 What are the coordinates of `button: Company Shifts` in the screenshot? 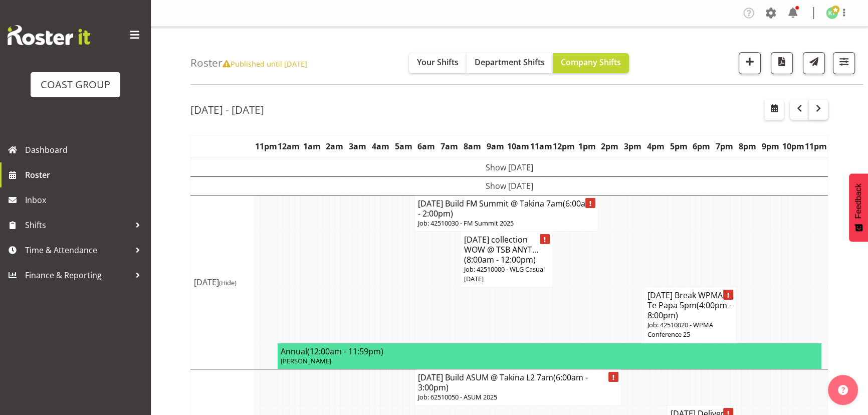 It's located at (591, 63).